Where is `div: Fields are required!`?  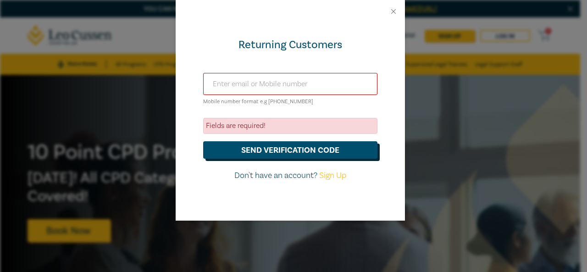 div: Fields are required! is located at coordinates (290, 126).